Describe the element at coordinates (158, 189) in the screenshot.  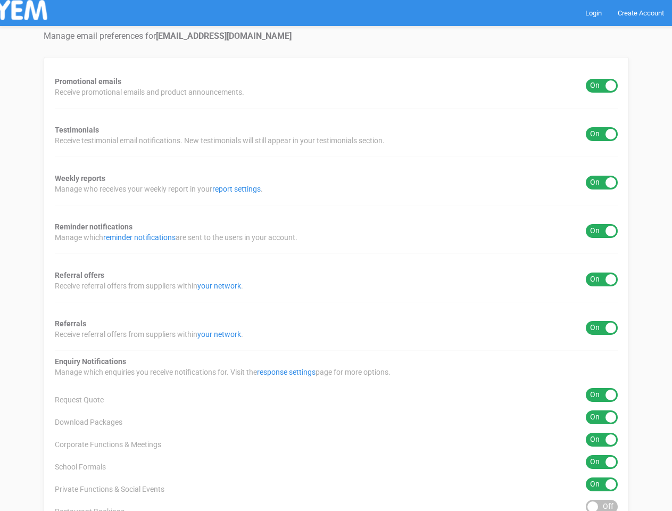
I see `span: Manage who receives your weekly report in your .` at that location.